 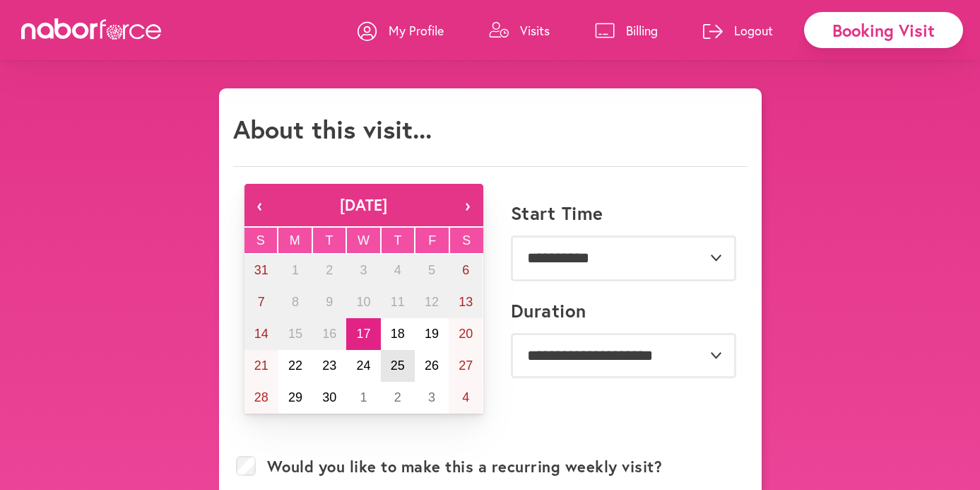 What do you see at coordinates (466, 270) in the screenshot?
I see `button: September 6, 2025` at bounding box center [466, 270].